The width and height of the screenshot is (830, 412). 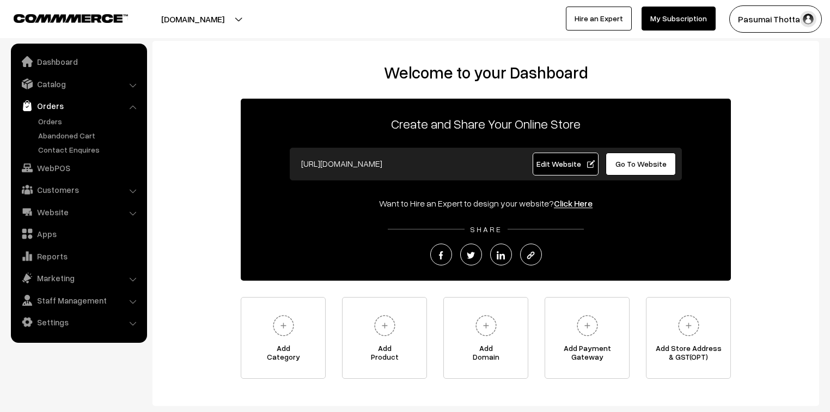 What do you see at coordinates (78, 212) in the screenshot?
I see `a: Website` at bounding box center [78, 212].